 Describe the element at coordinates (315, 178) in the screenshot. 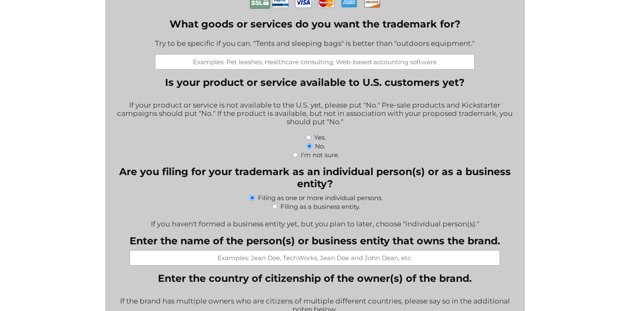

I see `legend: Are you filing for your trademark as an individual person(s) or as a business entity?` at that location.